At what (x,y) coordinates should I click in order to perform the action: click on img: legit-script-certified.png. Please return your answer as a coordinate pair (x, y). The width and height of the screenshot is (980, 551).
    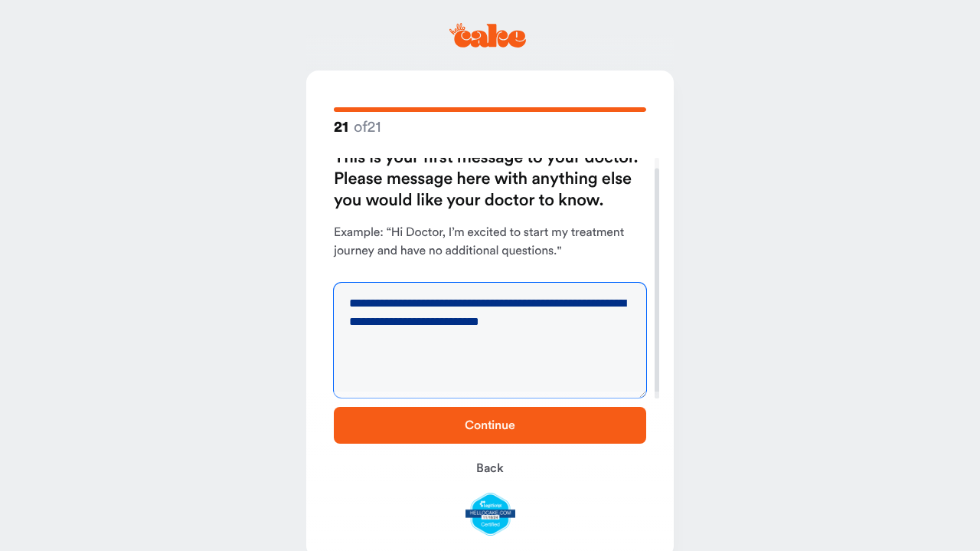
    Looking at the image, I should click on (490, 514).